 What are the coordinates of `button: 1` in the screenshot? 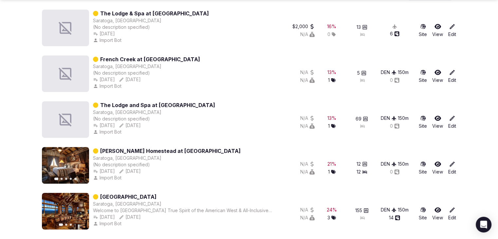 It's located at (332, 80).